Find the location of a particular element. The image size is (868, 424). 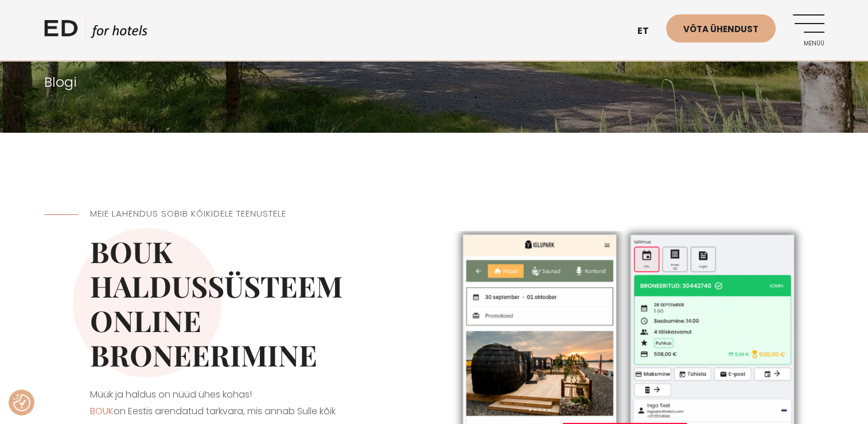

span: Menüü is located at coordinates (809, 44).